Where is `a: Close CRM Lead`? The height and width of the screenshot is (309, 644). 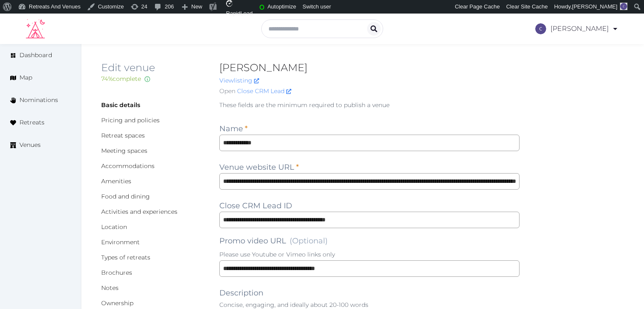
a: Close CRM Lead is located at coordinates (264, 91).